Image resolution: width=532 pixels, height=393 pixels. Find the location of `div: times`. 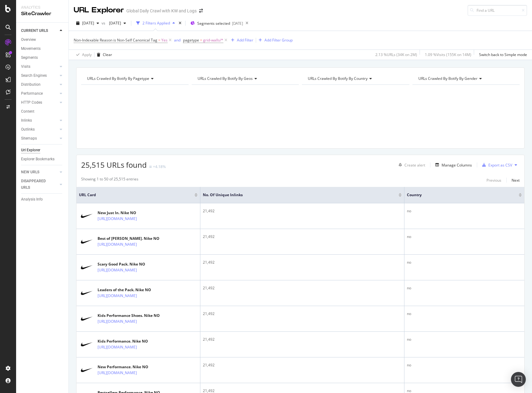

div: times is located at coordinates (180, 23).